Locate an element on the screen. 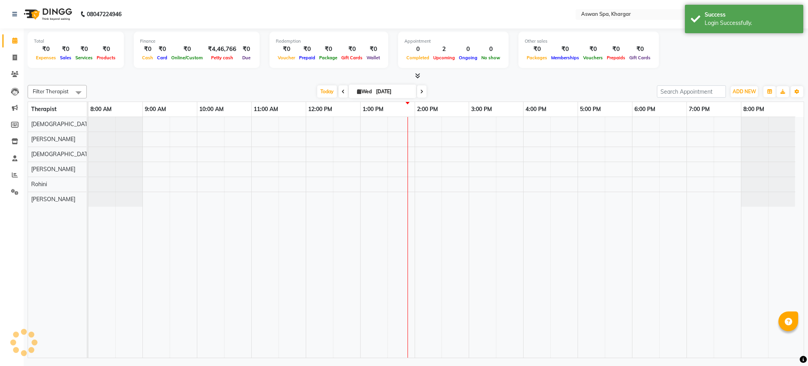 Image resolution: width=808 pixels, height=366 pixels. div: ₹4,46,766 is located at coordinates (222, 49).